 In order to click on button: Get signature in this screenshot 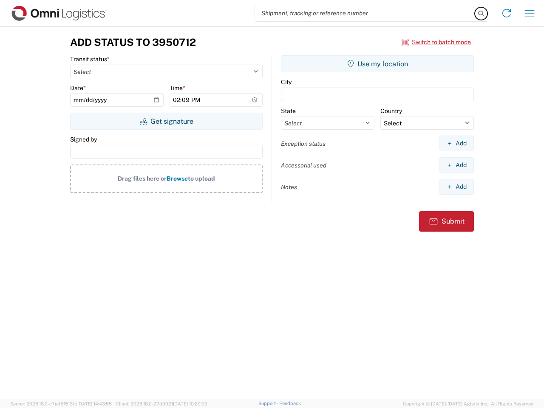, I will do `click(166, 121)`.